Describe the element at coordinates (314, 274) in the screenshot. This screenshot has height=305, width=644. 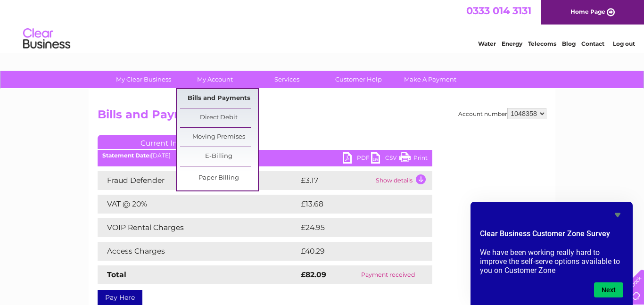
I see `strong: £82.09` at that location.